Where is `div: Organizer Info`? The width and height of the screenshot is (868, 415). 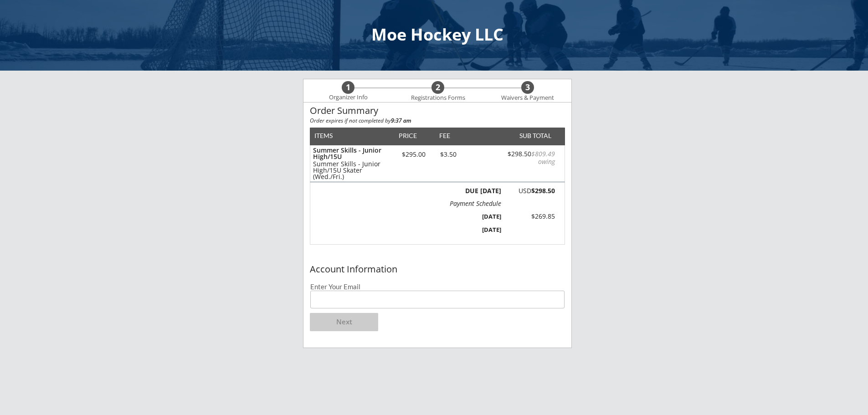
div: Organizer Info is located at coordinates (348, 97).